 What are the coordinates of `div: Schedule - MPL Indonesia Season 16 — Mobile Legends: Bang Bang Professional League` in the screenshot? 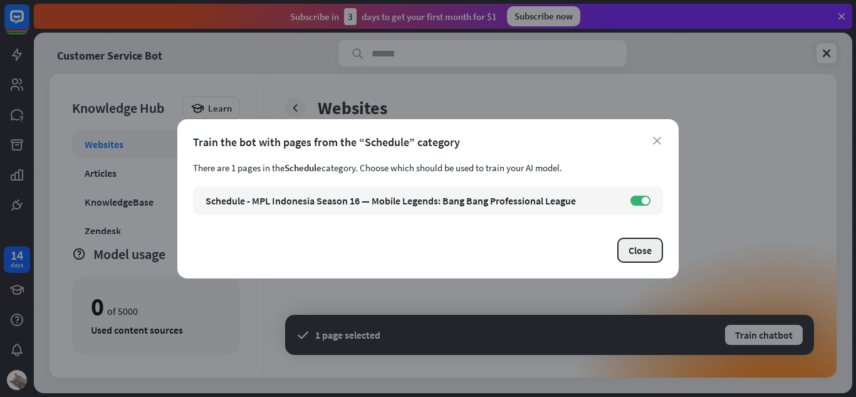 It's located at (412, 201).